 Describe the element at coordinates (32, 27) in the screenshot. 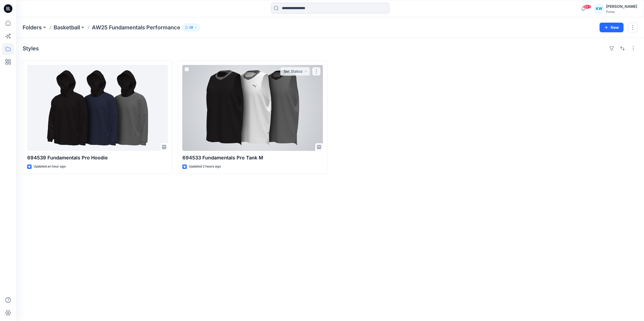

I see `p: Folders` at that location.